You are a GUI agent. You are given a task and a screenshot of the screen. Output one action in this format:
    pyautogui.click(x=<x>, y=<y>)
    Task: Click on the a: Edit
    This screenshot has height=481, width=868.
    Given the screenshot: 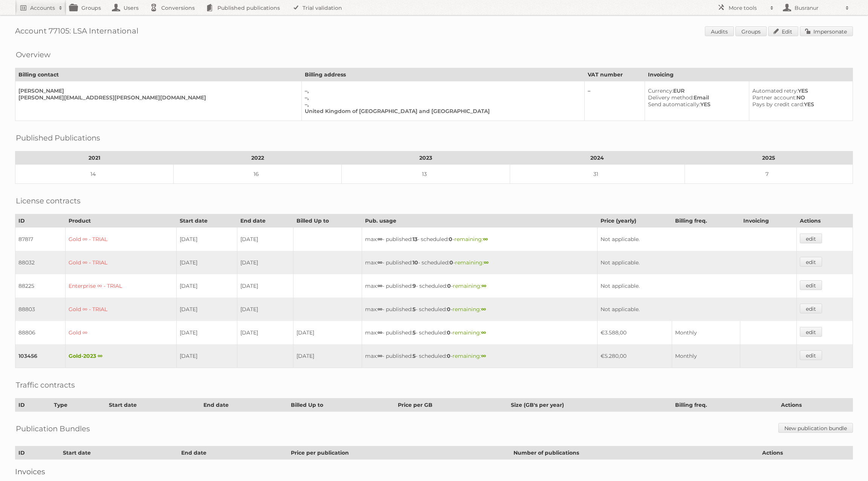 What is the action you would take?
    pyautogui.click(x=783, y=32)
    